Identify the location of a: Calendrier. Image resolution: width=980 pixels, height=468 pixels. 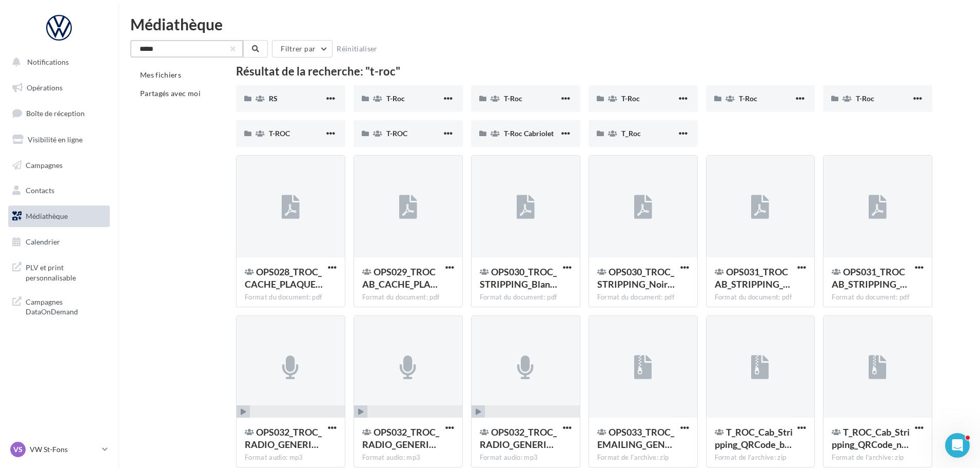
(59, 242).